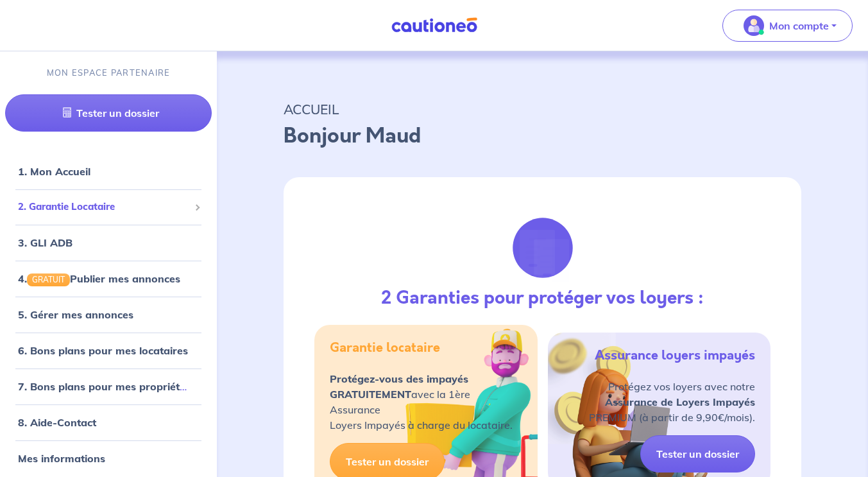  I want to click on a: Mes informations, so click(62, 458).